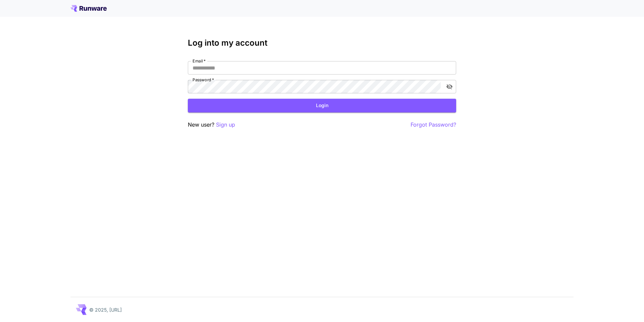 This screenshot has height=322, width=644. I want to click on button: Forgot Password?, so click(433, 125).